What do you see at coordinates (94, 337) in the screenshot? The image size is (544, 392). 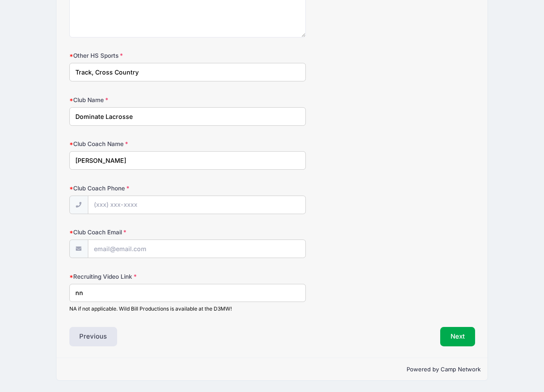 I see `button: Previous` at bounding box center [94, 337].